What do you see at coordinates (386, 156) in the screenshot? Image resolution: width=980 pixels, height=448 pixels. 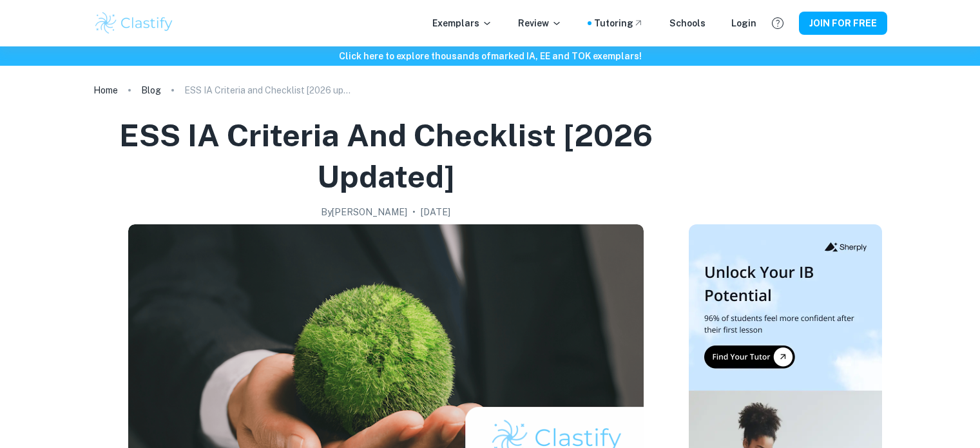 I see `h1: ESS IA Criteria and Checklist [2026 updated]` at bounding box center [386, 156].